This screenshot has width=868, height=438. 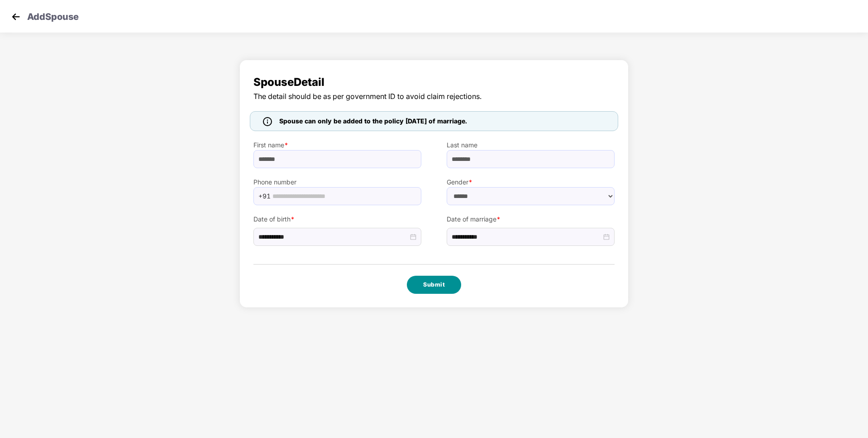 What do you see at coordinates (267, 122) in the screenshot?
I see `img: icon` at bounding box center [267, 122].